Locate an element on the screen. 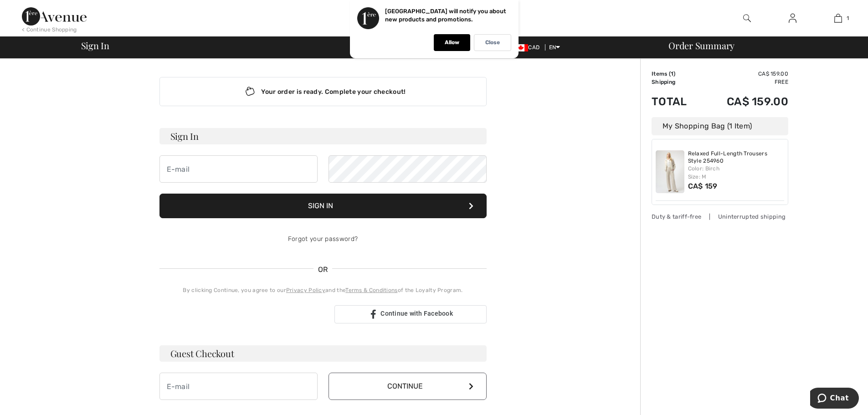 Image resolution: width=868 pixels, height=415 pixels. a: Relaxed Full-Length Trousers Style 254960 is located at coordinates (736, 157).